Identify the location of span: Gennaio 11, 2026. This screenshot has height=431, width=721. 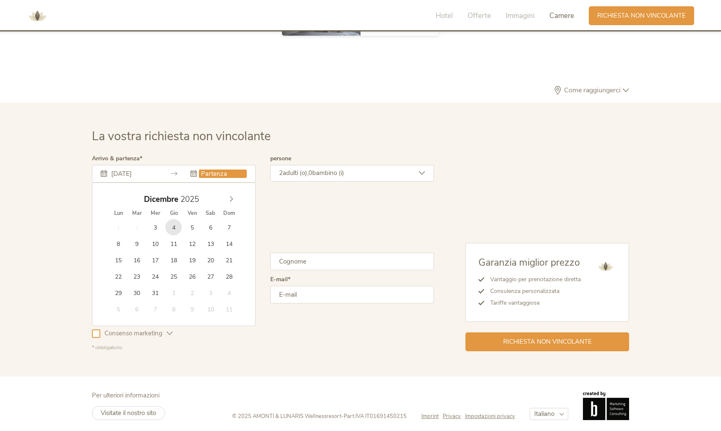
(229, 309).